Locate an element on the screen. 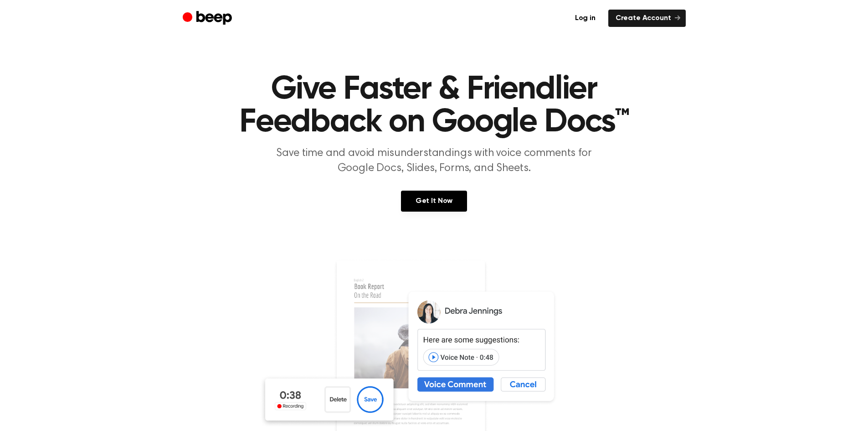 Image resolution: width=868 pixels, height=431 pixels. a: Log in is located at coordinates (585, 19).